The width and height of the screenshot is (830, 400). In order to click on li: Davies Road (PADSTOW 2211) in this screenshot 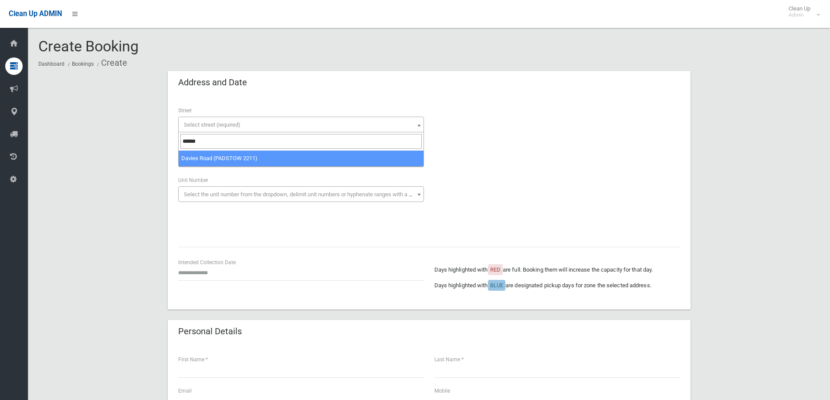, I will do `click(301, 159)`.